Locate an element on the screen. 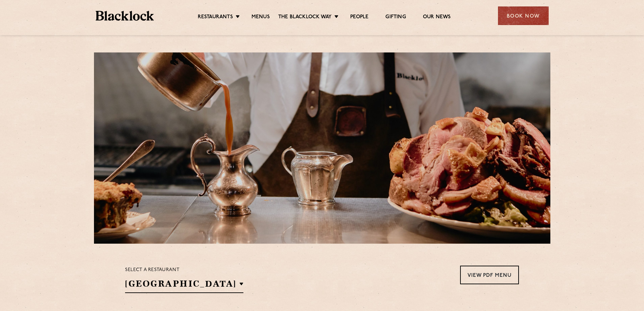 The width and height of the screenshot is (644, 311). a: Our News is located at coordinates (437, 18).